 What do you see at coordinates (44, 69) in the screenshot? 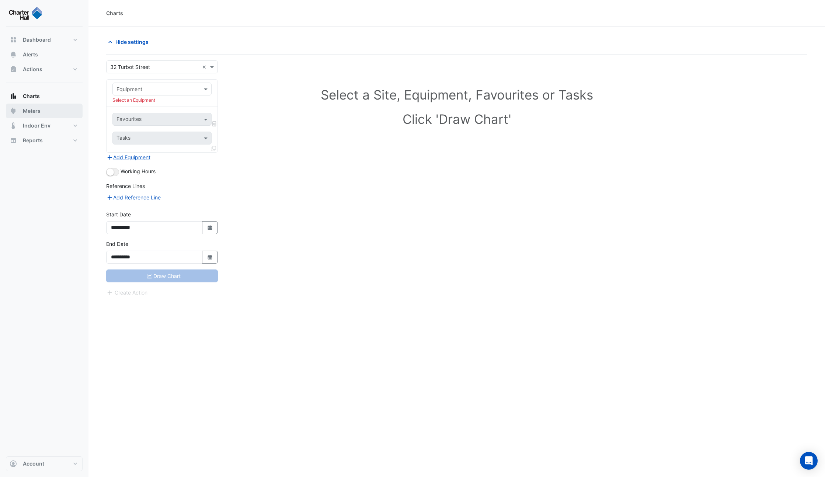
I see `button: Actions` at bounding box center [44, 69].